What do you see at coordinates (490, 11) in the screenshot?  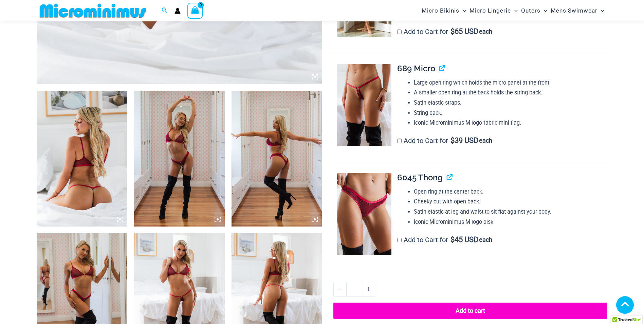 I see `span: Micro Lingerie` at bounding box center [490, 11].